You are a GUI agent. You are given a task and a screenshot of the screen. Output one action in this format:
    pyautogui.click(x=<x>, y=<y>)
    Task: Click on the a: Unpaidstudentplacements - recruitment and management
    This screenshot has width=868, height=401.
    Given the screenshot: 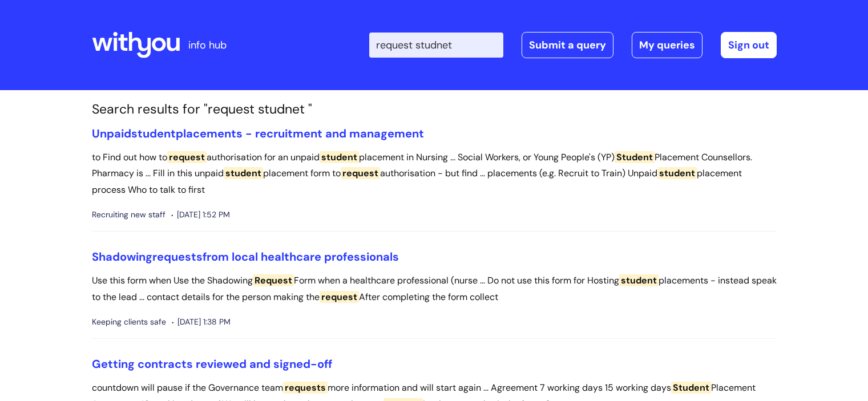 What is the action you would take?
    pyautogui.click(x=258, y=133)
    